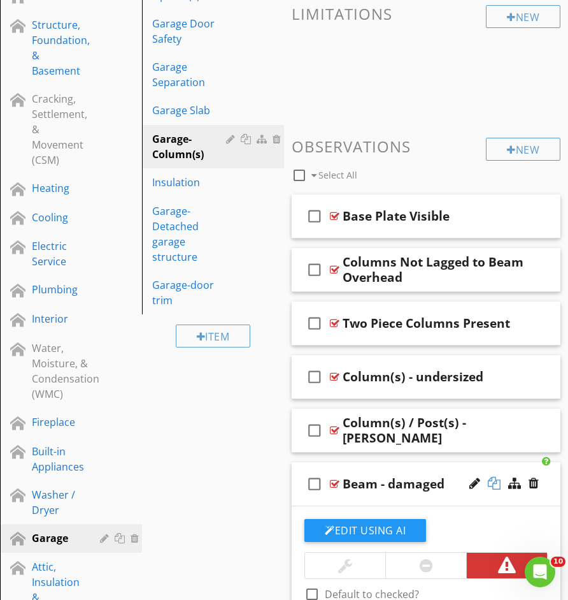 The image size is (568, 600). Describe the element at coordinates (191, 147) in the screenshot. I see `div: Garage- Column(s)` at that location.